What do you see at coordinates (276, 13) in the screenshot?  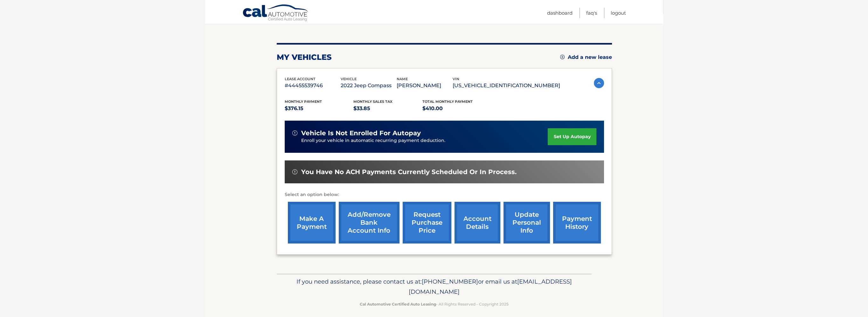 I see `a: Cal Automotive` at bounding box center [276, 13].